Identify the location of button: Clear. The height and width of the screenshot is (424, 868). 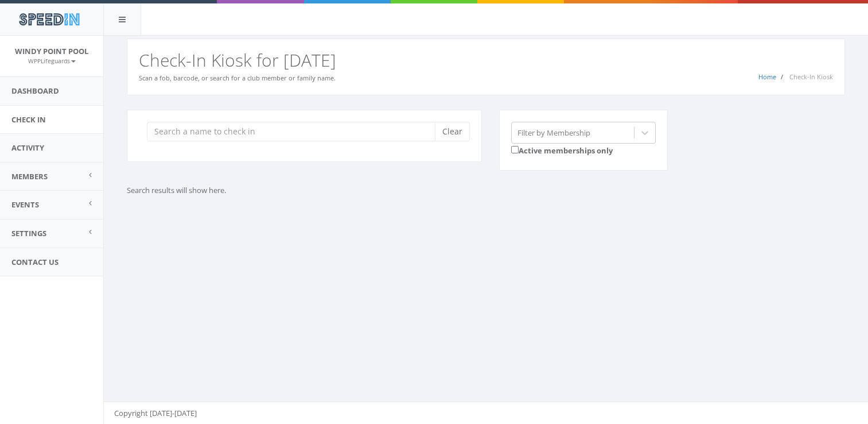
(452, 131).